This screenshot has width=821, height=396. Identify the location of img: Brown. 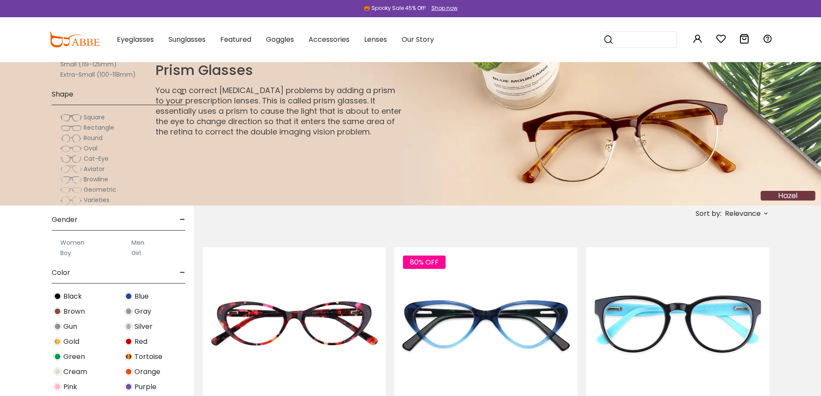
(57, 311).